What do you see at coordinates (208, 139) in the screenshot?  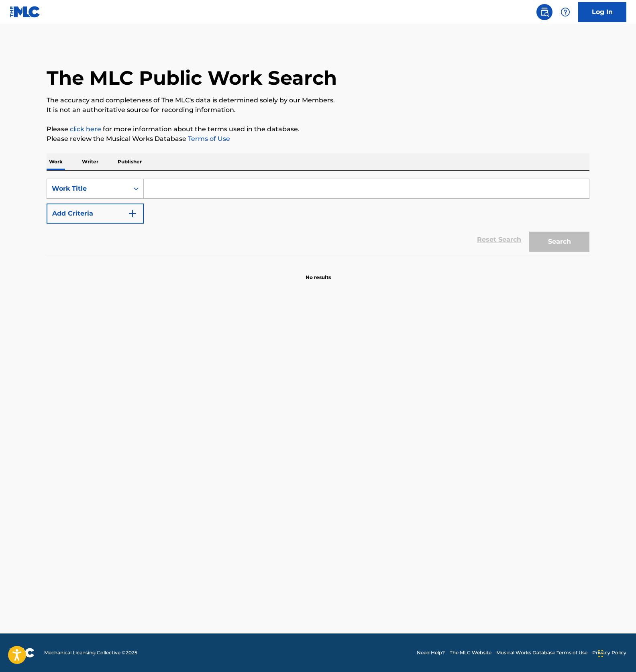 I see `a: Terms of Use` at bounding box center [208, 139].